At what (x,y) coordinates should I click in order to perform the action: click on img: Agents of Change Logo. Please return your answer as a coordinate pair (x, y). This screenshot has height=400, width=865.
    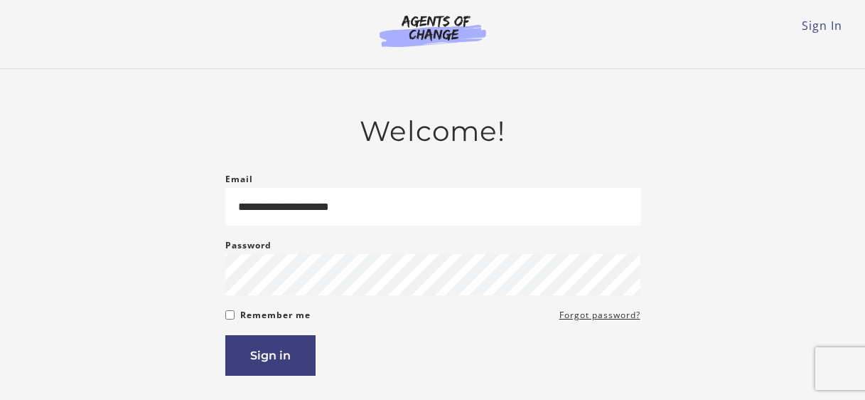
    Looking at the image, I should click on (433, 31).